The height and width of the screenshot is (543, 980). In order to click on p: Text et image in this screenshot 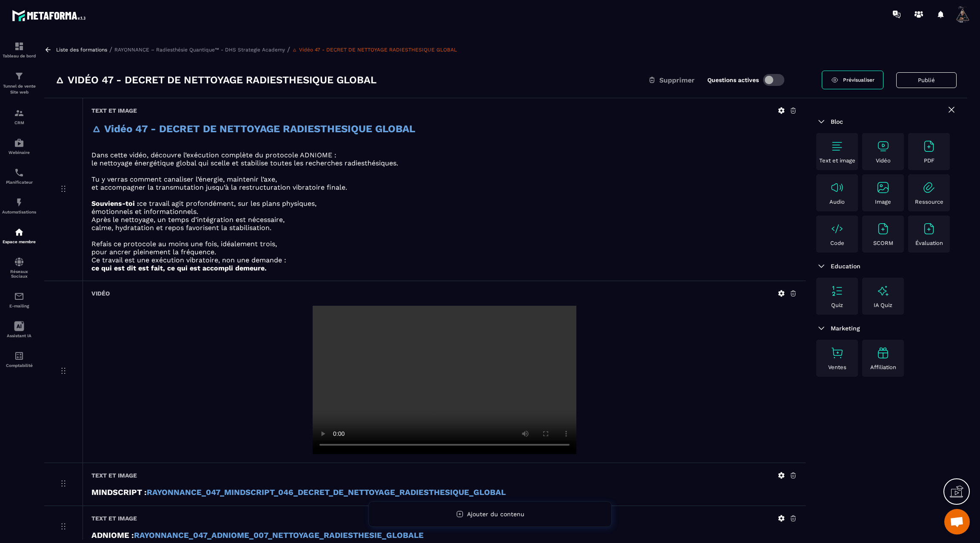, I will do `click(837, 160)`.